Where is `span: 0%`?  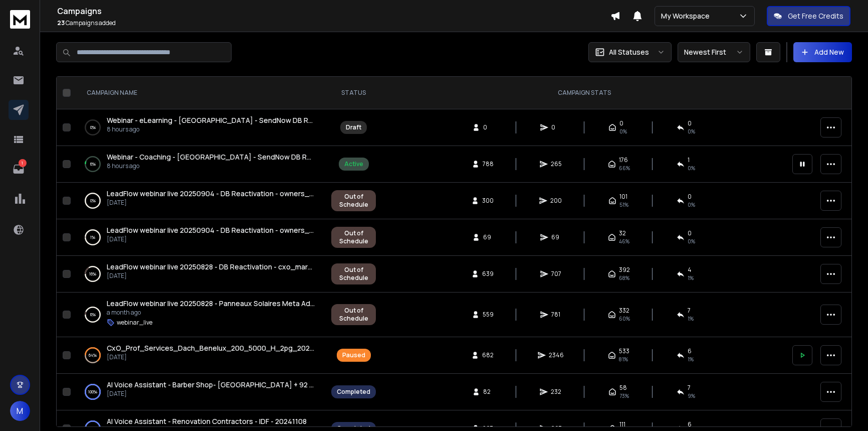
span: 0% is located at coordinates (691, 131).